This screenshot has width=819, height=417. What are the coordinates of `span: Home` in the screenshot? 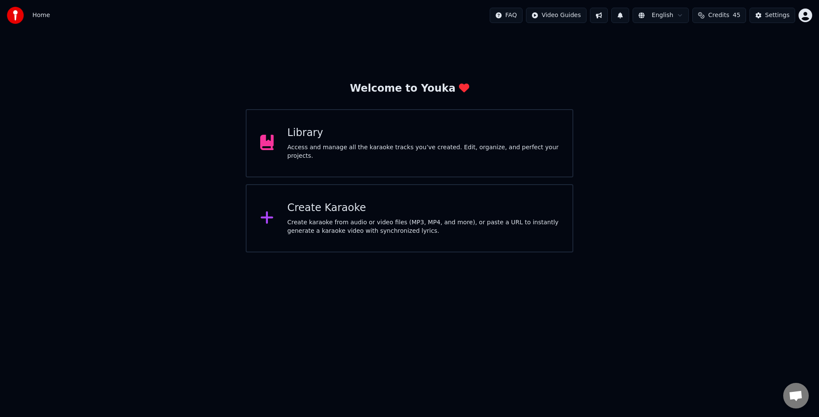 It's located at (41, 15).